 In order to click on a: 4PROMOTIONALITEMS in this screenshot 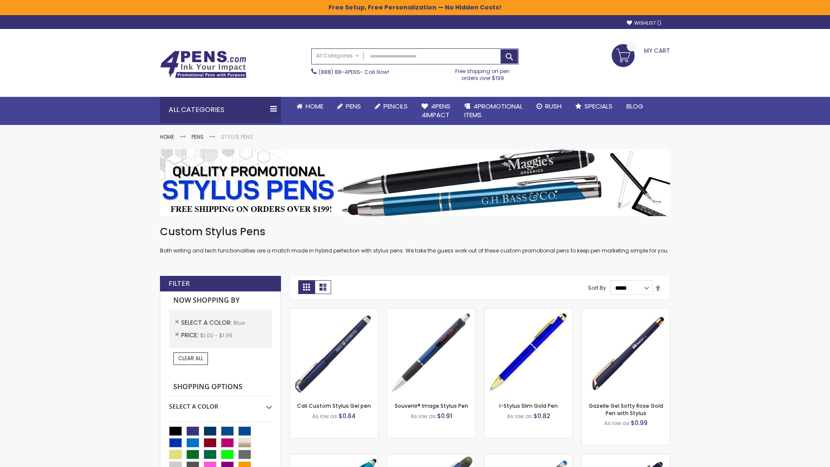, I will do `click(493, 111)`.